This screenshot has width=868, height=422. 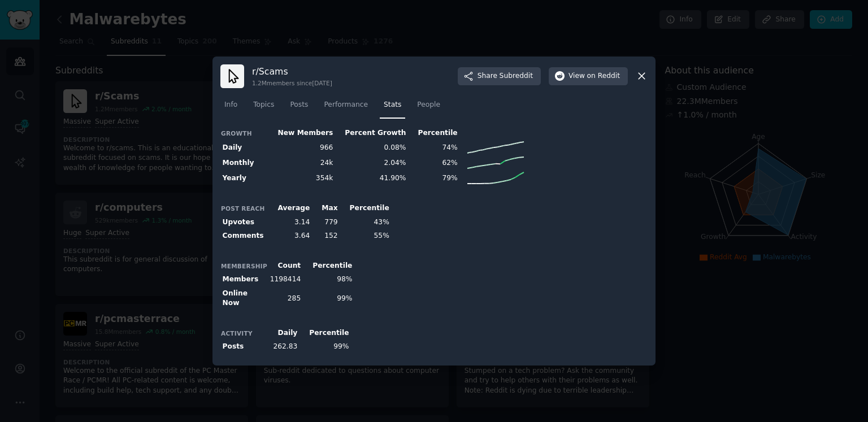 I want to click on button: ShareSubreddit, so click(x=499, y=76).